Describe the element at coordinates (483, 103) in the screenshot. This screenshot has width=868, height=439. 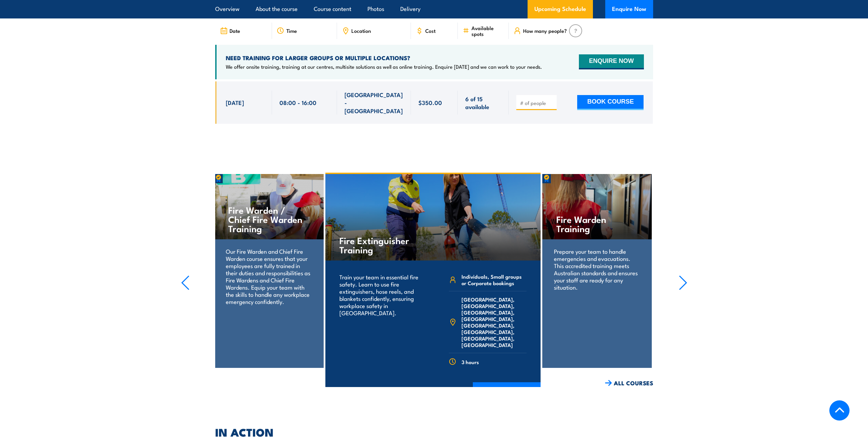
I see `span: 6 of 15 available` at that location.